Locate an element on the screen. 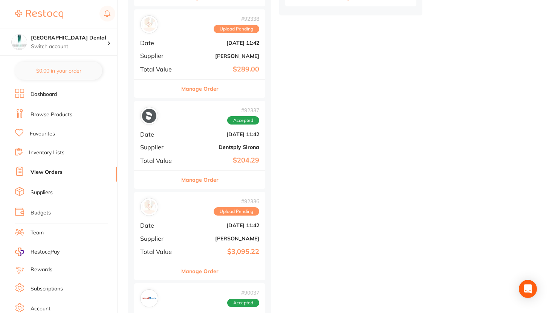 The width and height of the screenshot is (552, 313). b: $204.29 is located at coordinates (221, 160).